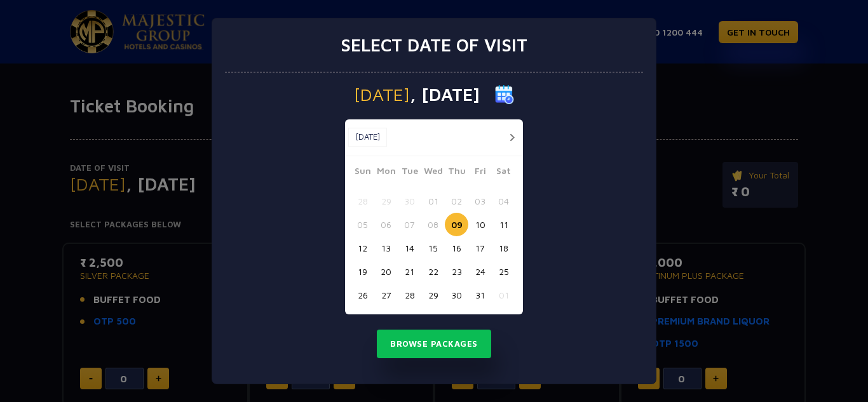 The image size is (868, 402). Describe the element at coordinates (505, 94) in the screenshot. I see `img: calender icon` at that location.